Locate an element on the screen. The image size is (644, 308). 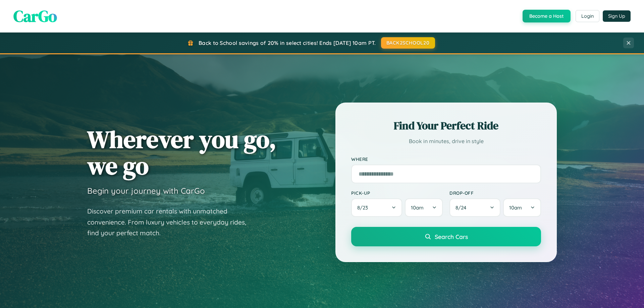
label: Where is located at coordinates (446, 159).